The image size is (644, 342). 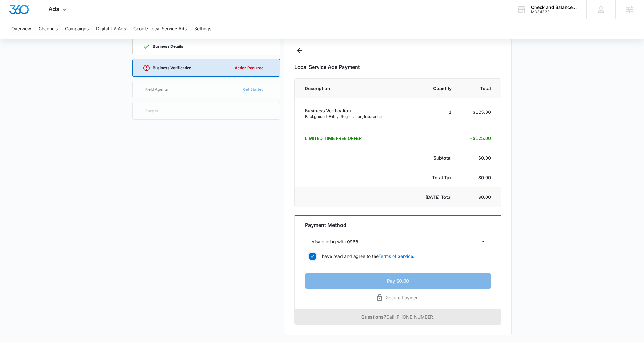 I want to click on span: Quantity, so click(x=428, y=88).